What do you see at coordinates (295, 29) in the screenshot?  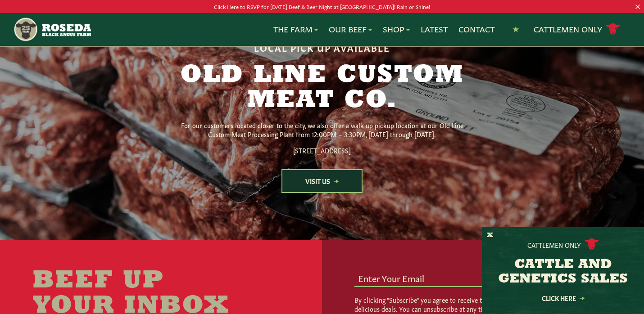 I see `a: The Farm` at bounding box center [295, 29].